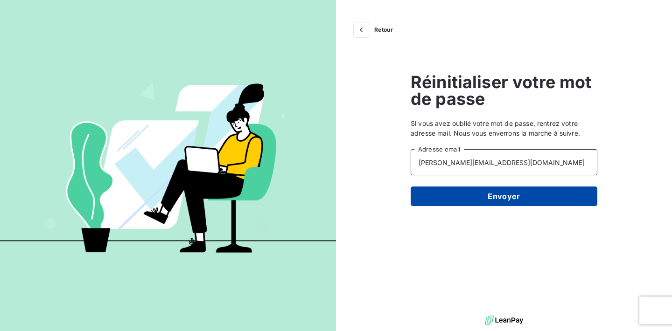 This screenshot has width=672, height=331. I want to click on span: Réinitialiser votre mot de passe, so click(504, 91).